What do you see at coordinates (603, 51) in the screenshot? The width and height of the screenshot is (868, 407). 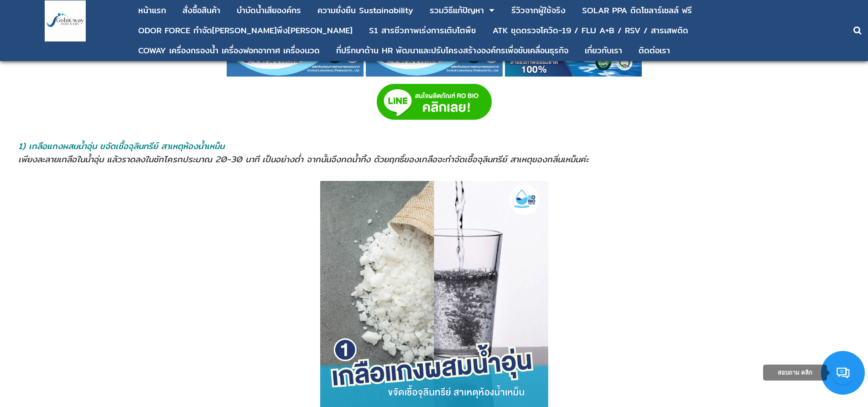 I see `div: เกี่ยวกับเรา` at bounding box center [603, 51].